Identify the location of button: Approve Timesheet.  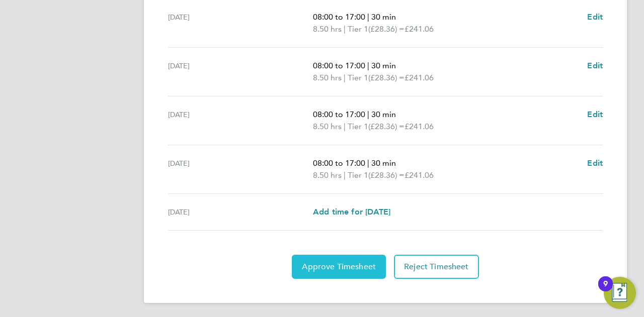
(339, 267).